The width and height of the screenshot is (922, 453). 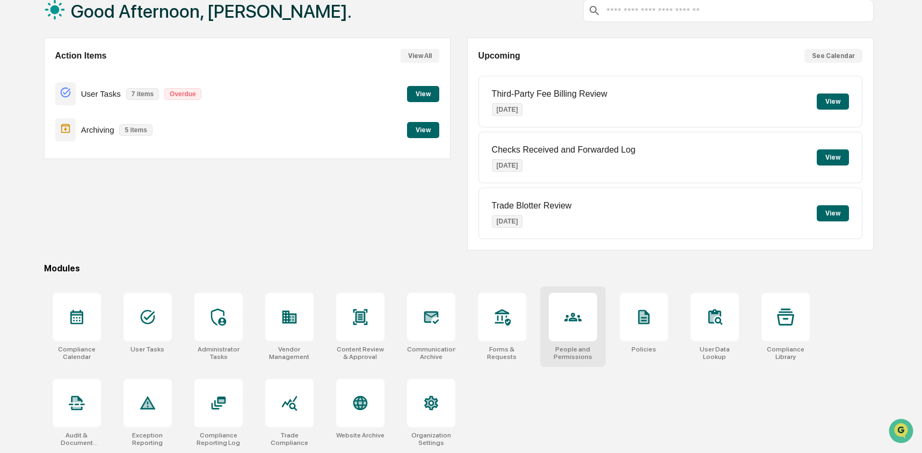 I want to click on p: User Tasks, so click(x=101, y=93).